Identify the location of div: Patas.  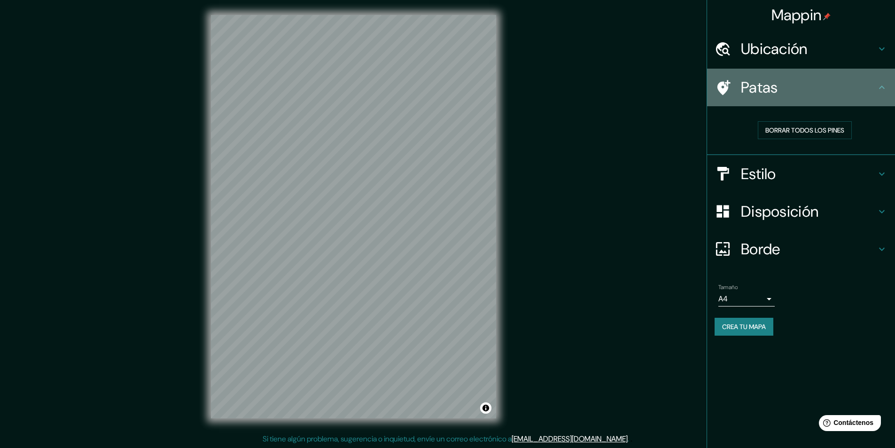
(801, 87).